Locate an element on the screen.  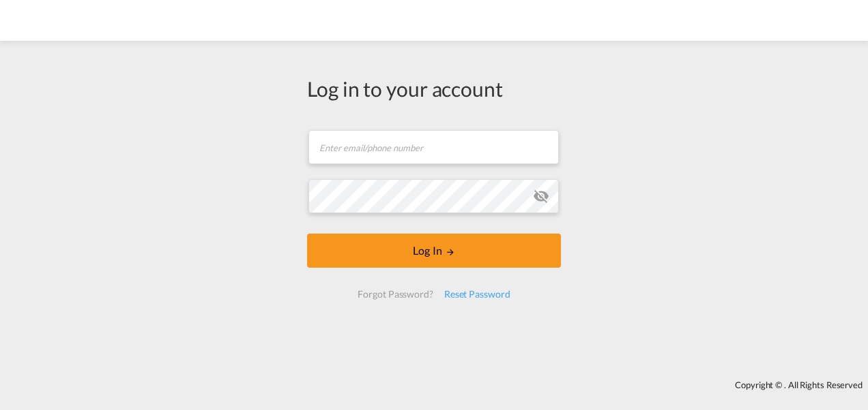
div: Log in to your account is located at coordinates (434, 89).